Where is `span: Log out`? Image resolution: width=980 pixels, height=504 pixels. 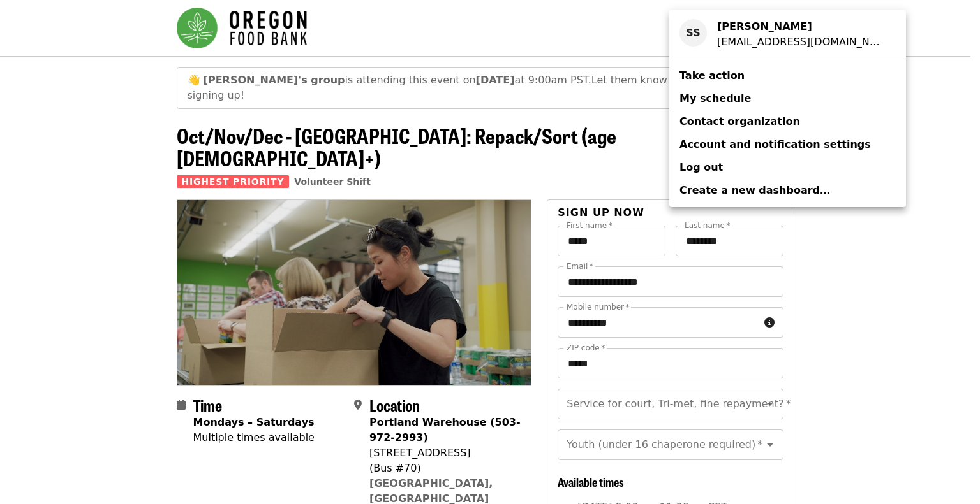 span: Log out is located at coordinates (701, 167).